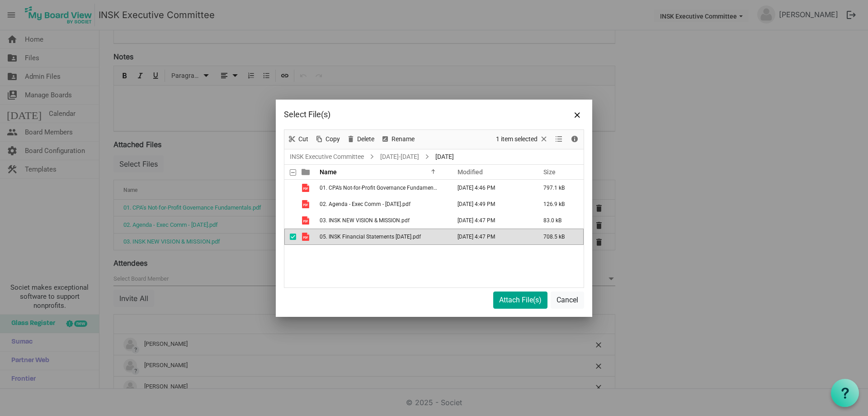  Describe the element at coordinates (574, 139) in the screenshot. I see `div: Details` at that location.